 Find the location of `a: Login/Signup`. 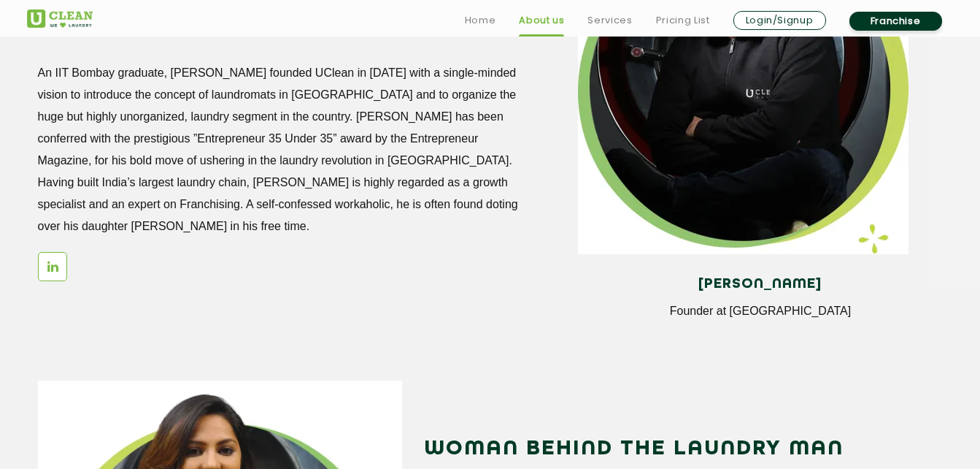

a: Login/Signup is located at coordinates (780, 21).